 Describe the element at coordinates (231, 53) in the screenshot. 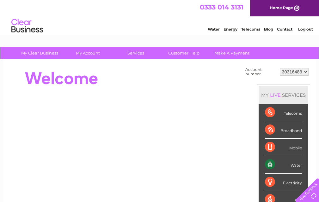

I see `a: Make A Payment` at that location.